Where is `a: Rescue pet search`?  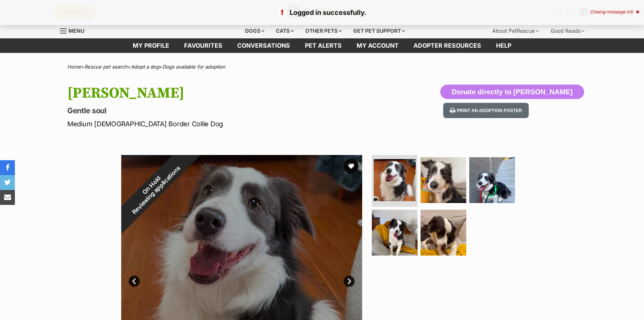
a: Rescue pet search is located at coordinates (106, 66).